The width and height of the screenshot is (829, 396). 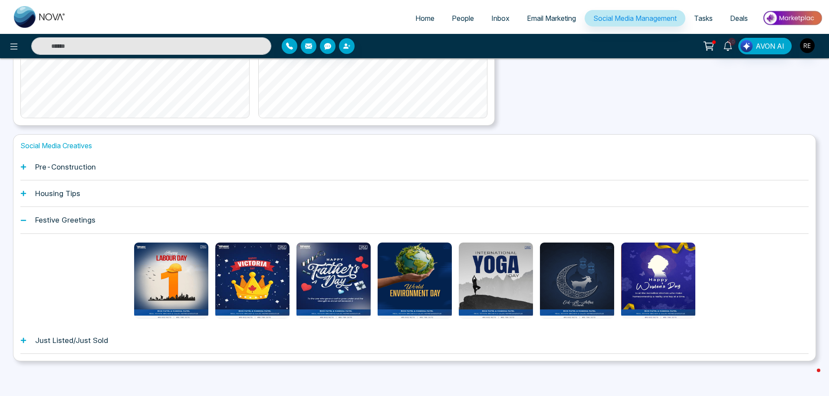 I want to click on img: Lead Flow, so click(x=747, y=46).